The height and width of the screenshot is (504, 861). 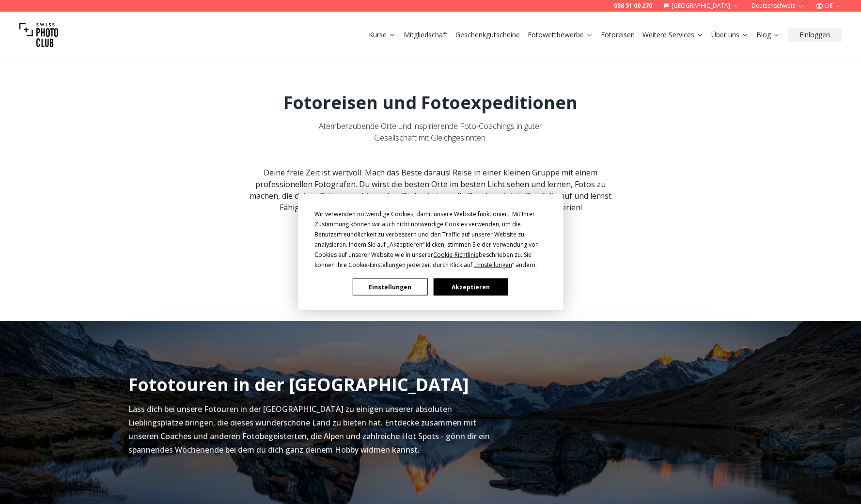 I want to click on span: Cookie-Richtlinie, so click(x=456, y=255).